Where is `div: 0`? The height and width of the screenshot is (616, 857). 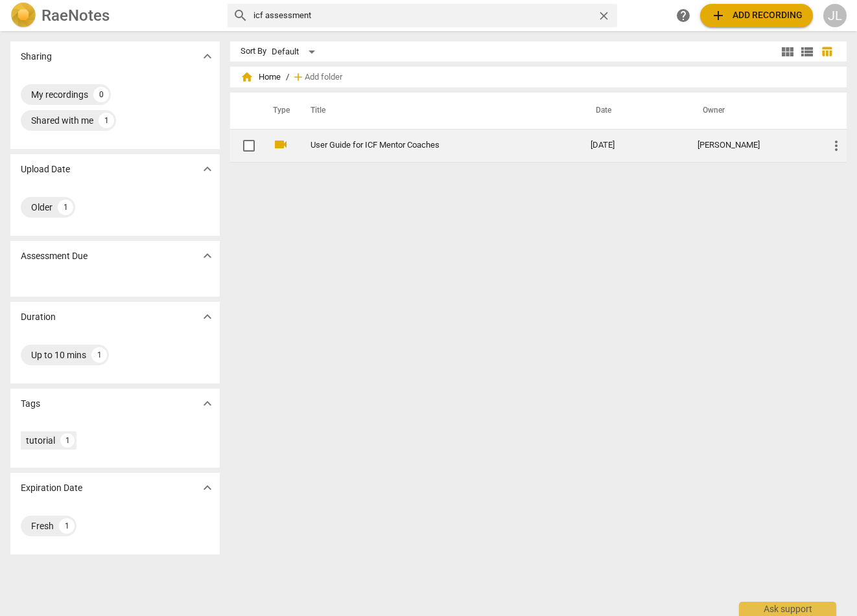
div: 0 is located at coordinates (101, 95).